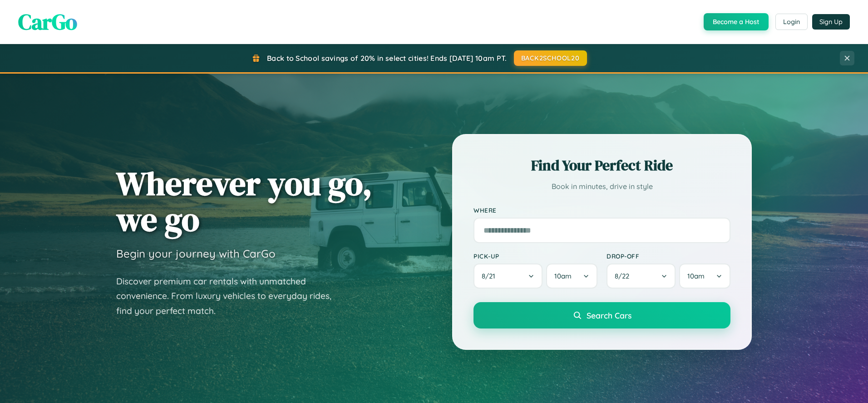  What do you see at coordinates (536, 256) in the screenshot?
I see `label: Pick-up` at bounding box center [536, 256].